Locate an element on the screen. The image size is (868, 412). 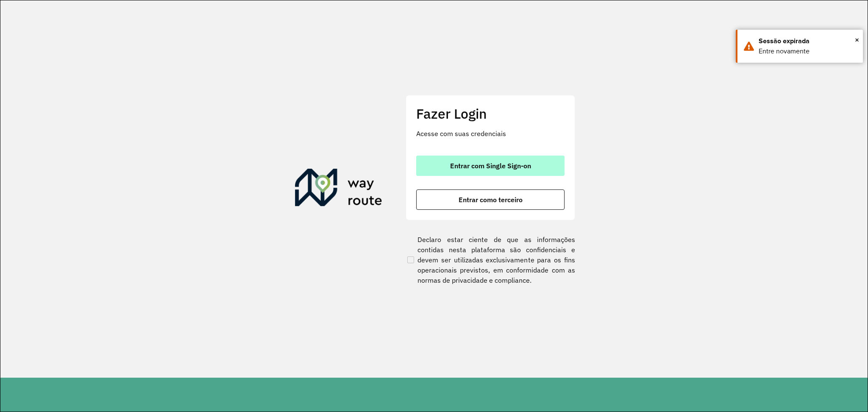
span: Entrar com Single Sign-on is located at coordinates (490, 166).